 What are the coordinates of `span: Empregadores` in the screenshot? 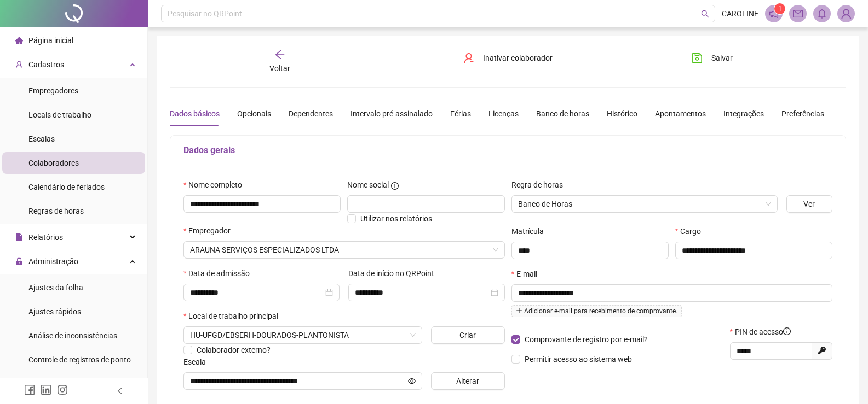 It's located at (53, 91).